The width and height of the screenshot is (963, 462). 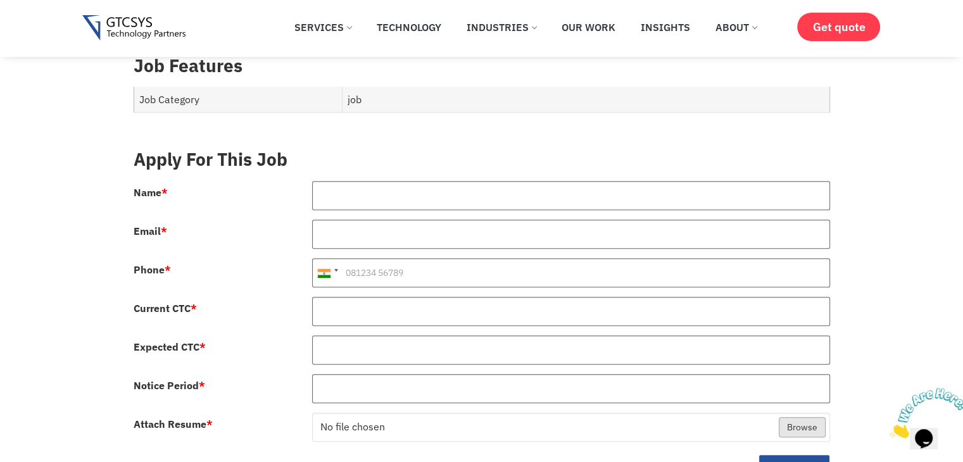 What do you see at coordinates (736, 27) in the screenshot?
I see `a: About` at bounding box center [736, 27].